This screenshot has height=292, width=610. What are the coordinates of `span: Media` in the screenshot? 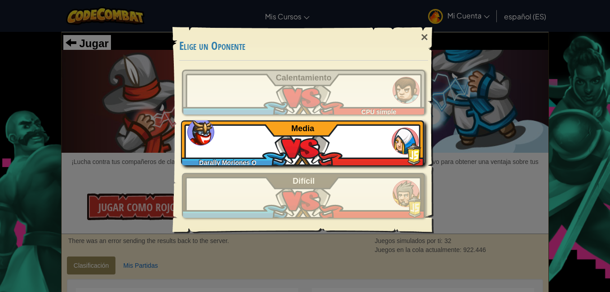 It's located at (303, 128).